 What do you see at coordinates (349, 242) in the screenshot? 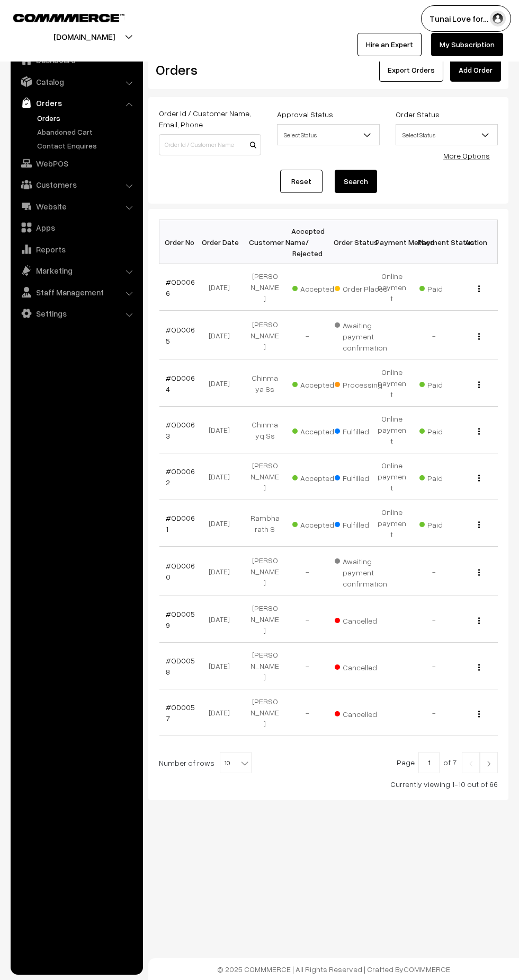
I see `th: Order Status` at bounding box center [349, 242].